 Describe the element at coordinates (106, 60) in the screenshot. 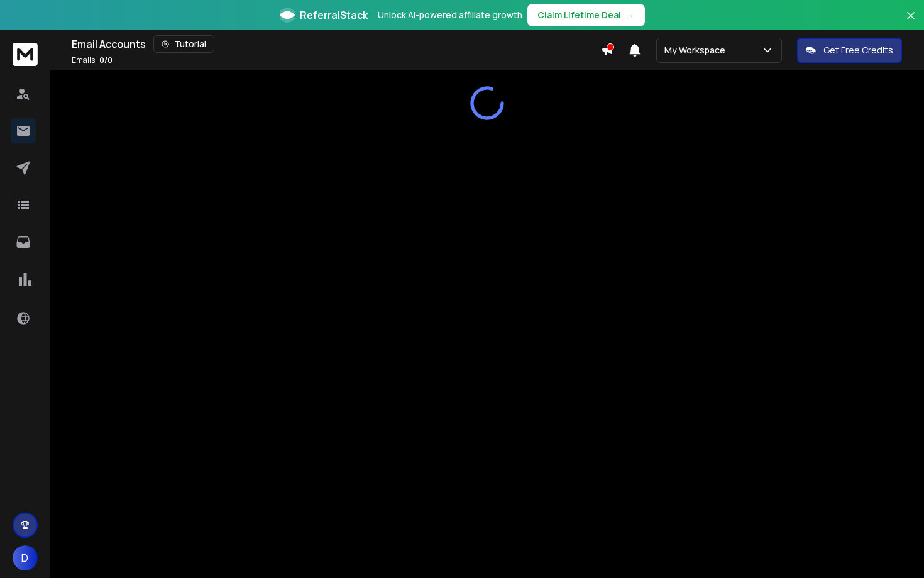

I see `span: 0 / 0` at that location.